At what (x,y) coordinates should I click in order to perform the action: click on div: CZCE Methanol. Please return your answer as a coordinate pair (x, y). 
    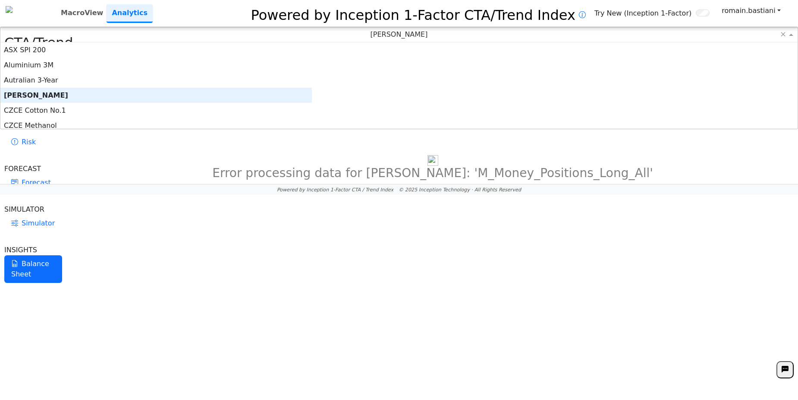
    Looking at the image, I should click on (156, 125).